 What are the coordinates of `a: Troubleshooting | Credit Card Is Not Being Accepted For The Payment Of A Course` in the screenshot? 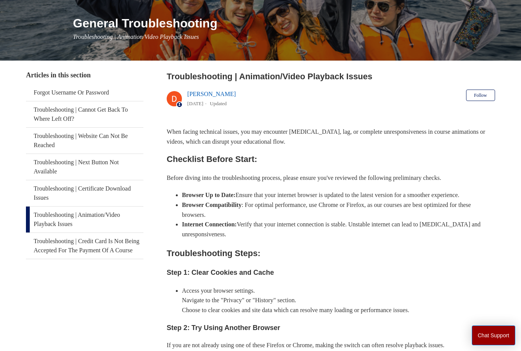 It's located at (84, 246).